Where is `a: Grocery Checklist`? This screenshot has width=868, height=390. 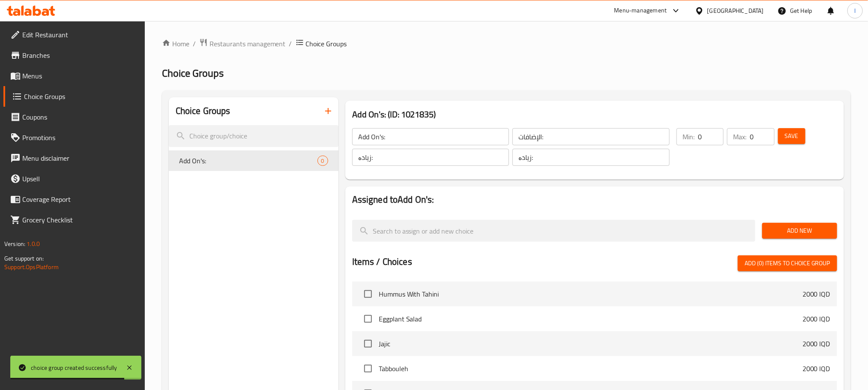 a: Grocery Checklist is located at coordinates (74, 220).